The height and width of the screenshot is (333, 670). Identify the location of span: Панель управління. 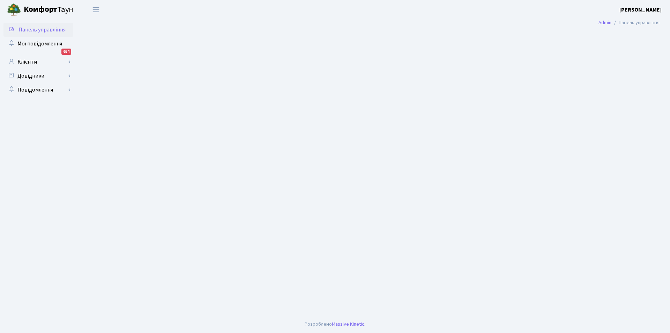
(42, 30).